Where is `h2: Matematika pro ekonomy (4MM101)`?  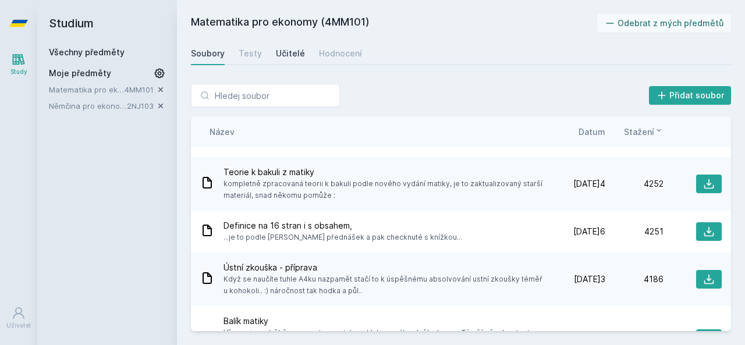
h2: Matematika pro ekonomy (4MM101) is located at coordinates (394, 23).